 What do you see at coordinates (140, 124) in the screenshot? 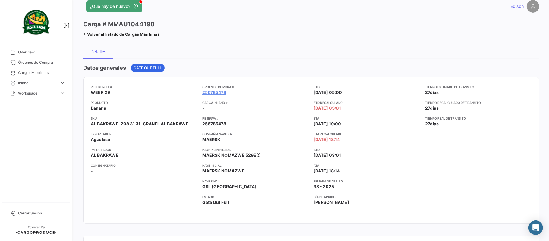
I see `span: AL BAKRAWE-208 31 31-GRANEL AL BAKRAWE` at bounding box center [140, 124].